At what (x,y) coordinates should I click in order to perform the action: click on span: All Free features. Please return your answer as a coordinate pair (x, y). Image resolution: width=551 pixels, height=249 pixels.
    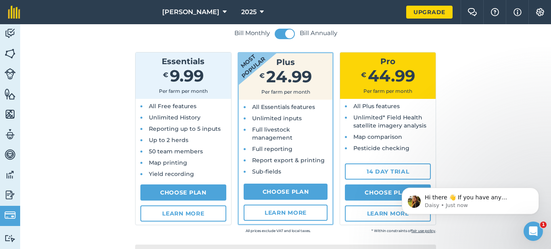
    Looking at the image, I should click on (173, 106).